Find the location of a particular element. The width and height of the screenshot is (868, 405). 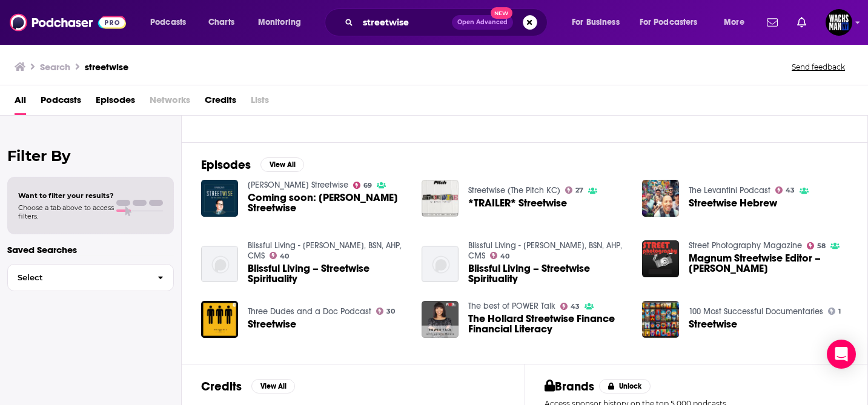

button: Open AdvancedNew is located at coordinates (482, 22).